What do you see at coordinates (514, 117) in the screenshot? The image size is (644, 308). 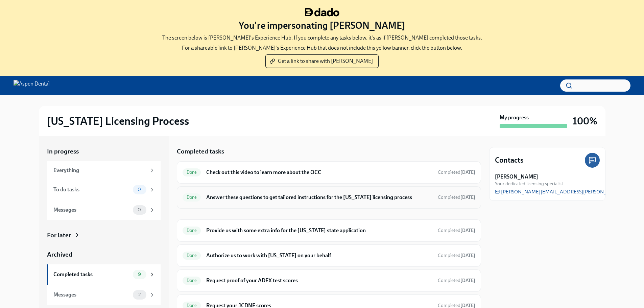 I see `strong: My progress` at bounding box center [514, 117].